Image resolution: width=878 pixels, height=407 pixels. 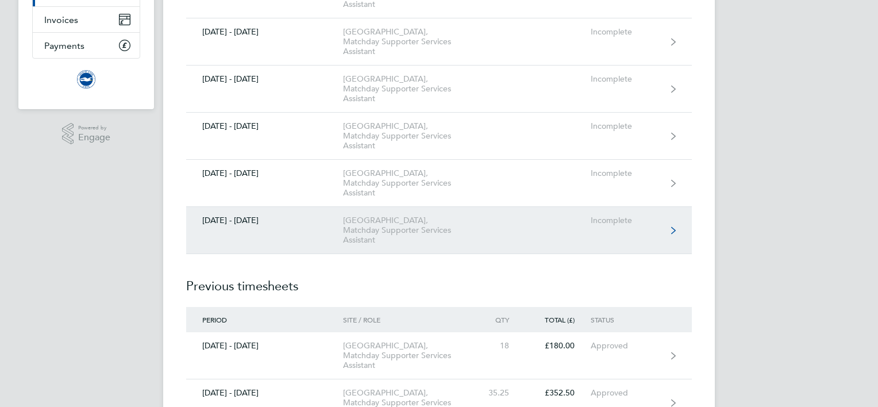 I want to click on span: Invoices, so click(x=61, y=20).